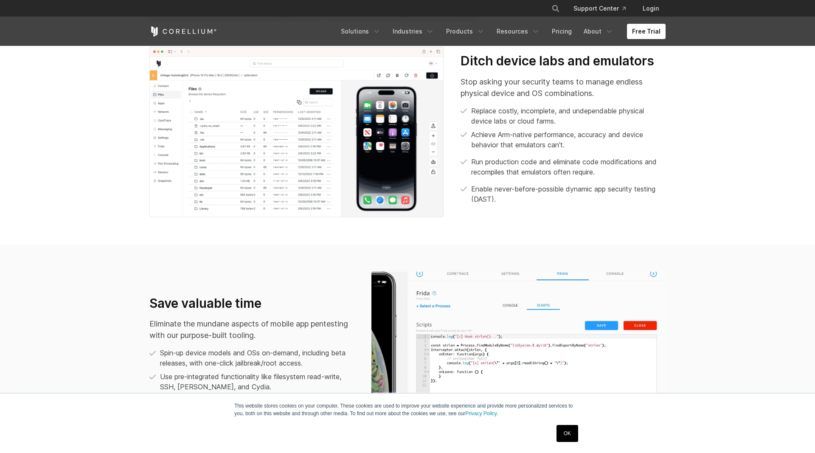 The width and height of the screenshot is (815, 453). I want to click on a: Solutions, so click(361, 31).